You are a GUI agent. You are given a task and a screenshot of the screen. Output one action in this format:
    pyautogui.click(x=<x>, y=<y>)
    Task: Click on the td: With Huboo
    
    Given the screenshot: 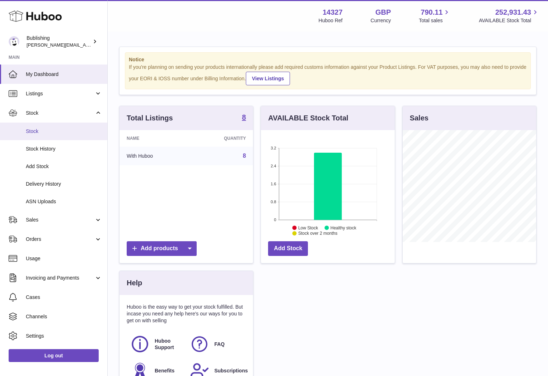 What is the action you would take?
    pyautogui.click(x=155, y=156)
    